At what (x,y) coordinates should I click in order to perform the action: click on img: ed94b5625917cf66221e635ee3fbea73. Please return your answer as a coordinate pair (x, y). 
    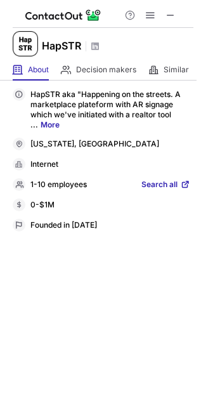
    Looking at the image, I should click on (25, 44).